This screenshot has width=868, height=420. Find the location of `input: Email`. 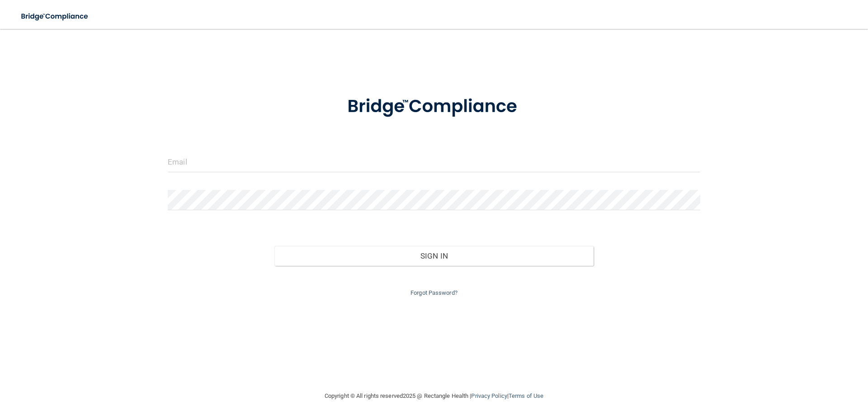

input: Email is located at coordinates (434, 162).